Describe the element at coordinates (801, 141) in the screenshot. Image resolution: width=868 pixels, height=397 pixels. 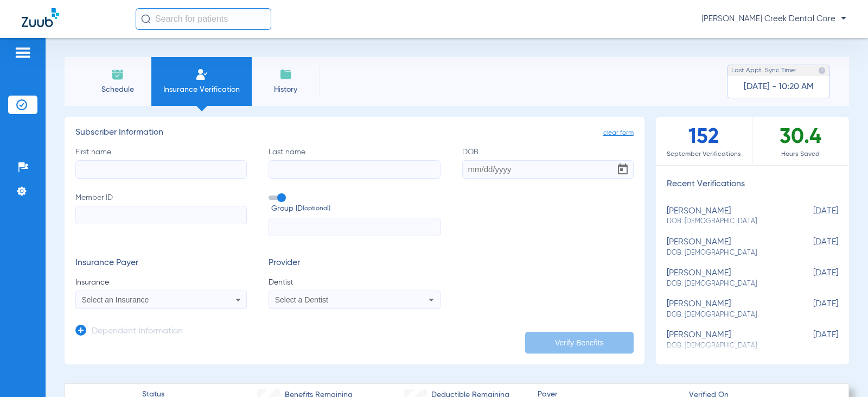
I see `div: 30.4` at that location.